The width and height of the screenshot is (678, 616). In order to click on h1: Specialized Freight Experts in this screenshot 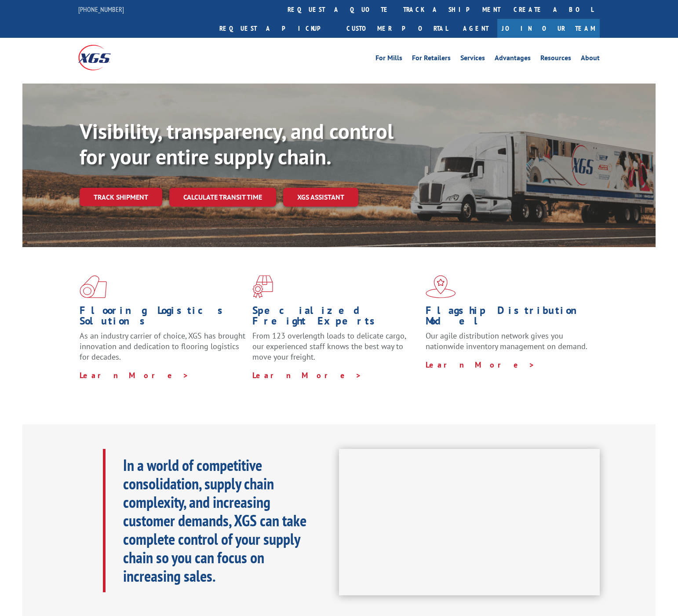, I will do `click(335, 318)`.